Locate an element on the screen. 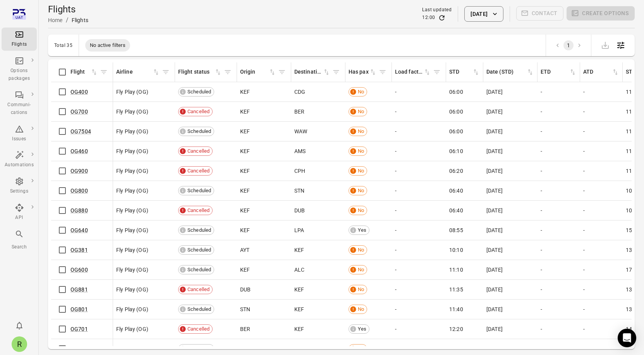 The image size is (644, 355). span: 15:40 is located at coordinates (632, 230).